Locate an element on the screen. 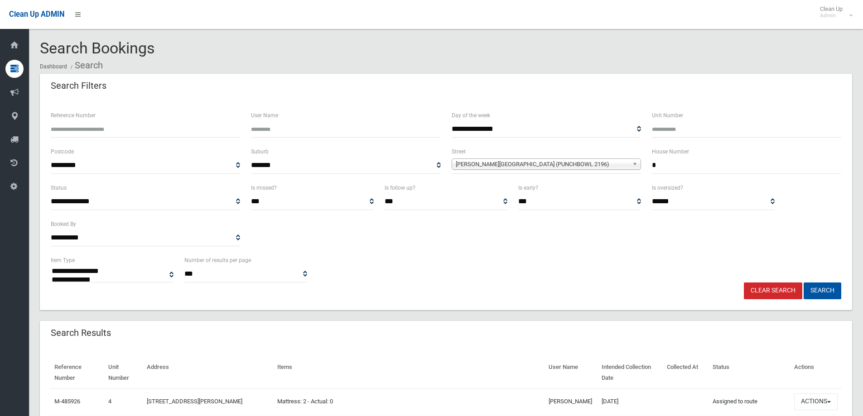  span: Clean Up ADMIN is located at coordinates (37, 14).